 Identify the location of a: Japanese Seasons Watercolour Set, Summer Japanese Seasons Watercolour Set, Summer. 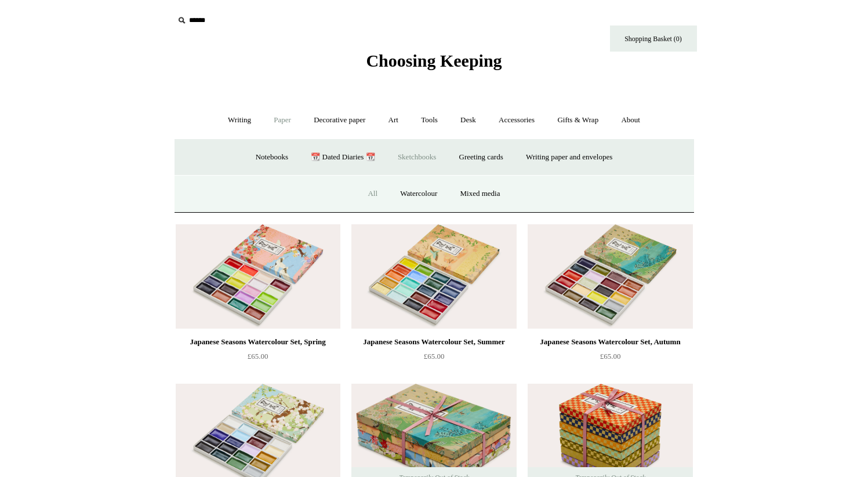
(434, 277).